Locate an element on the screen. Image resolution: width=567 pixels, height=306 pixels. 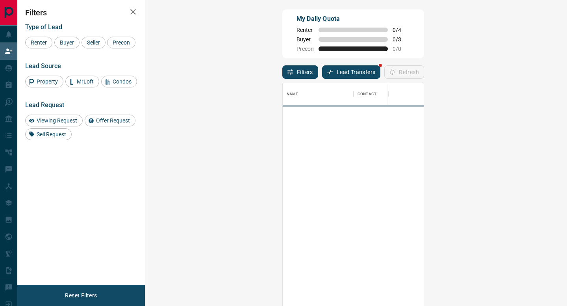
div: Sell Request is located at coordinates (48, 134).